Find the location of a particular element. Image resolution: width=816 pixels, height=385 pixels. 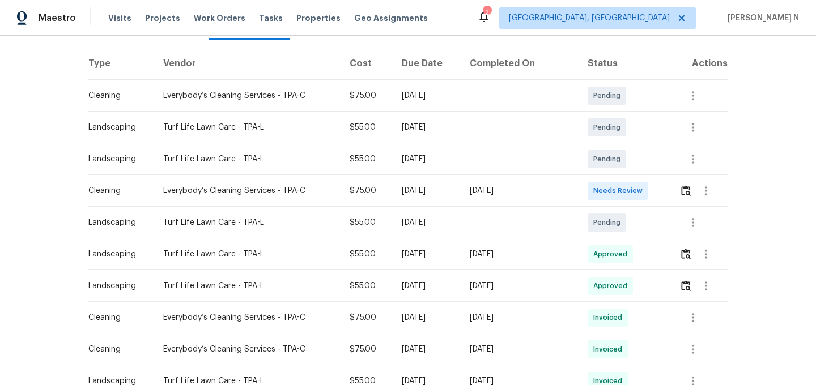

th: Actions is located at coordinates (700, 64).